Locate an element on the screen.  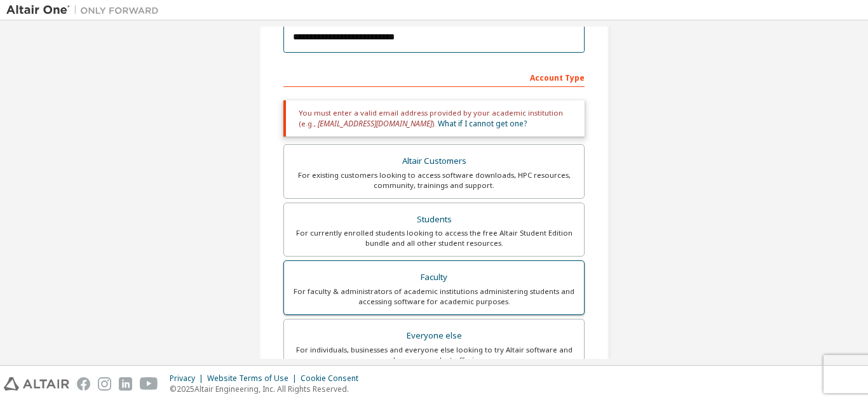
a: What if I cannot get one? is located at coordinates (482, 123).